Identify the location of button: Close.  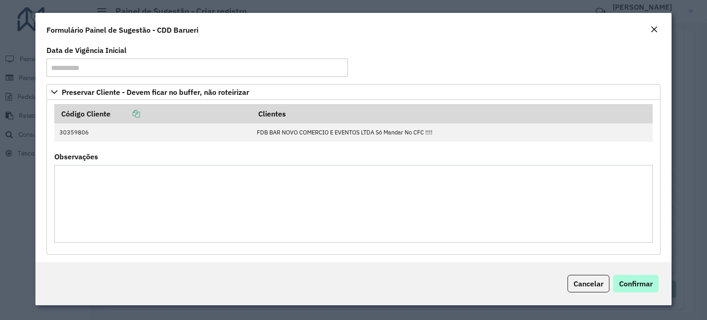
(654, 30).